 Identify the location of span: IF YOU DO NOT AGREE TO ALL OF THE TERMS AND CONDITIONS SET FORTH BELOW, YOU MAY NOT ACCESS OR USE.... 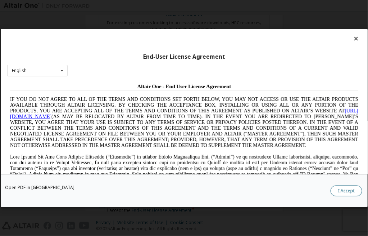
(177, 41).